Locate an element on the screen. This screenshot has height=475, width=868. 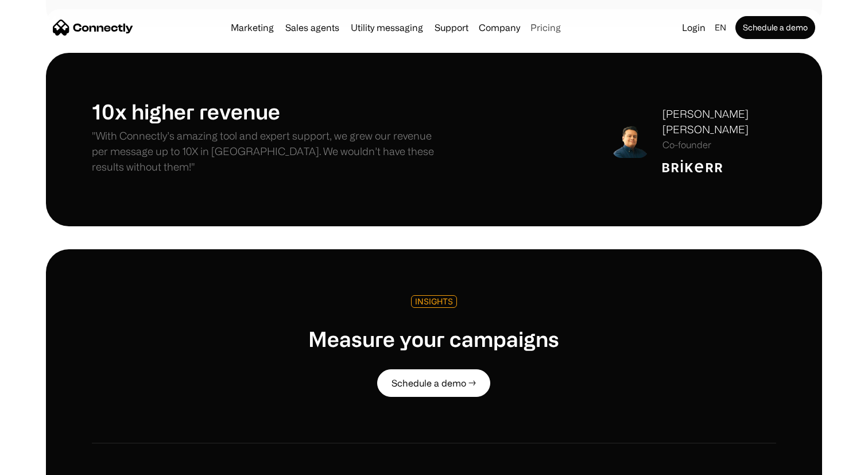
a: Sales agents is located at coordinates (312, 27).